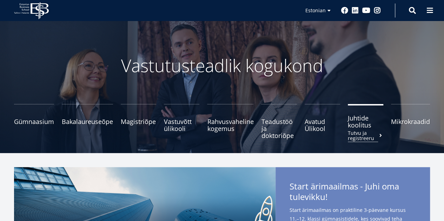 This screenshot has height=221, width=444. I want to click on a: Avatud Ülikool, so click(322, 122).